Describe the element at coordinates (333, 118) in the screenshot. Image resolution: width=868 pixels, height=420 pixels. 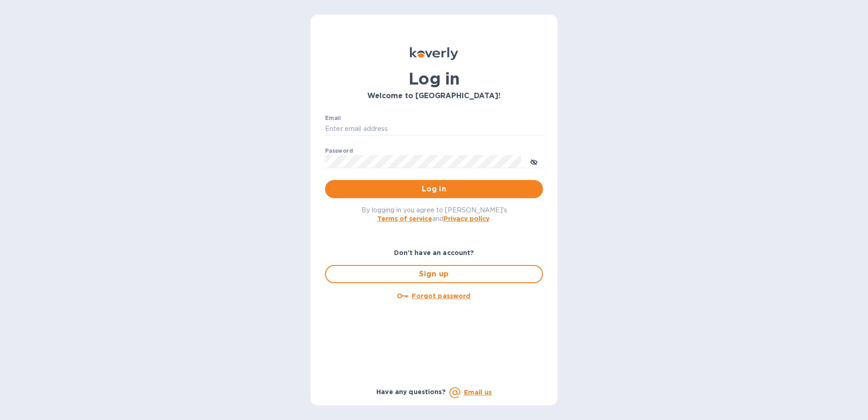
I see `label: Email` at that location.